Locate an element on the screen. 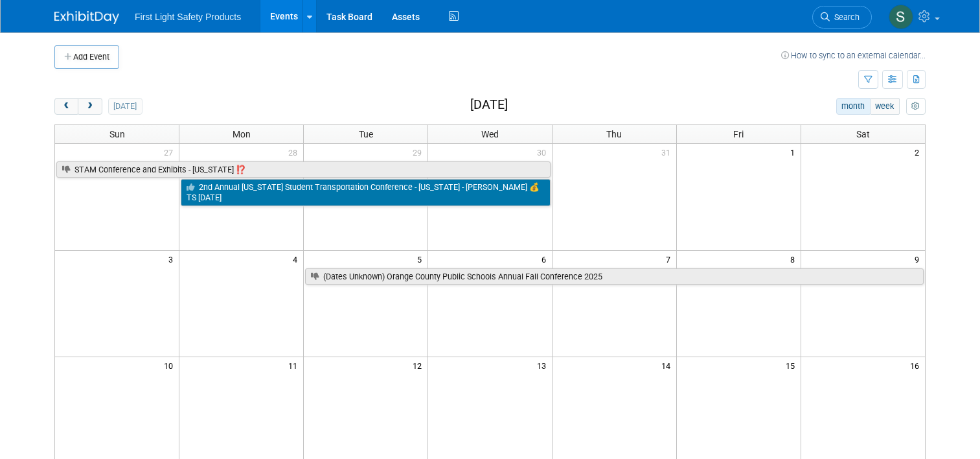 The image size is (980, 459). span: Sat is located at coordinates (862, 134).